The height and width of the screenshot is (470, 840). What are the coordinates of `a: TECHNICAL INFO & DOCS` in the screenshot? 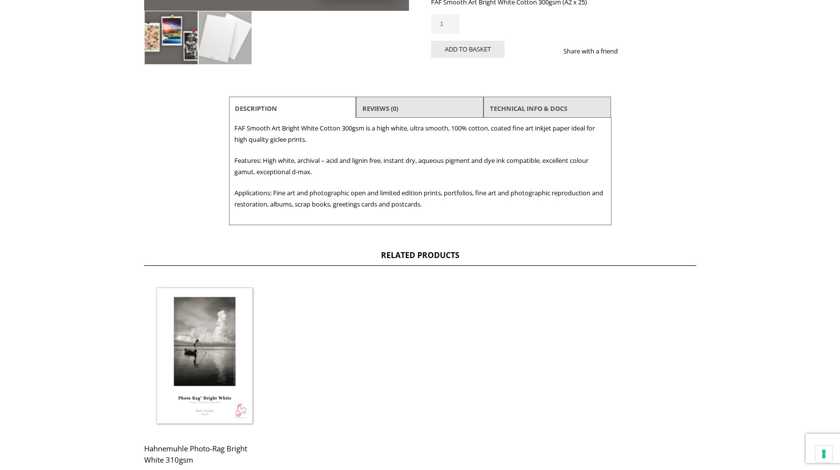 It's located at (528, 108).